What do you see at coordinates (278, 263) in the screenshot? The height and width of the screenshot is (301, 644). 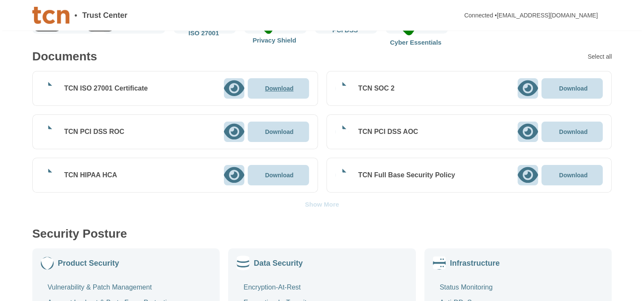 I see `div: Data Security` at bounding box center [278, 263].